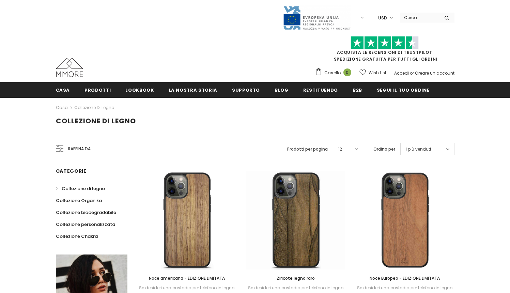  I want to click on a: Segui il tuo ordine, so click(403, 90).